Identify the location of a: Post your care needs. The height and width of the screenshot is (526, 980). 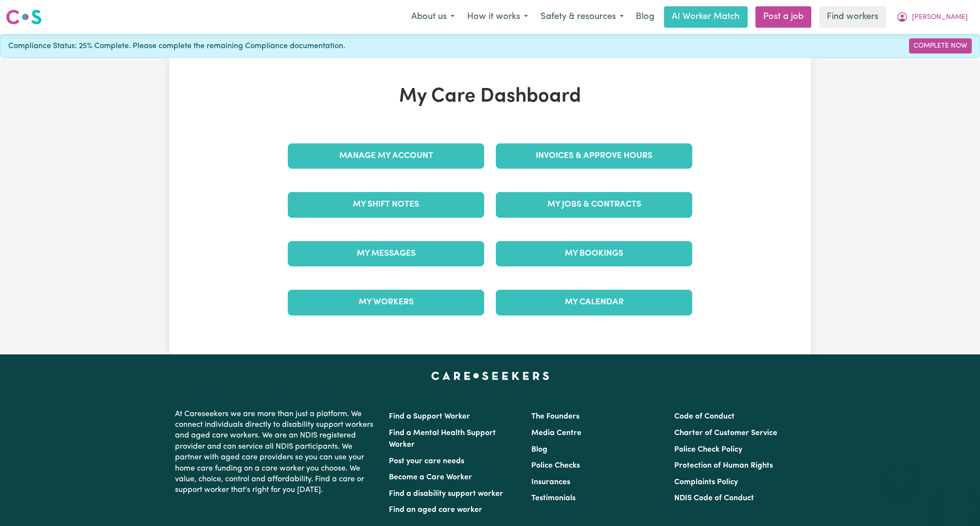
(427, 462).